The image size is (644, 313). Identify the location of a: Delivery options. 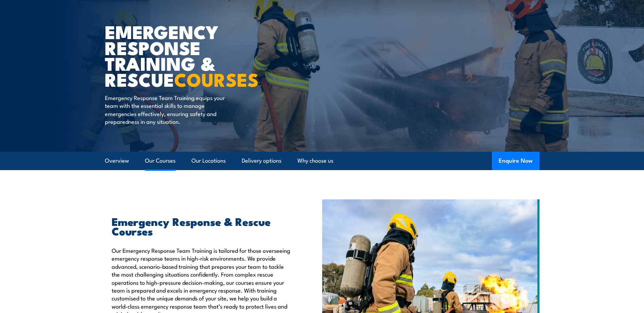
(261, 160).